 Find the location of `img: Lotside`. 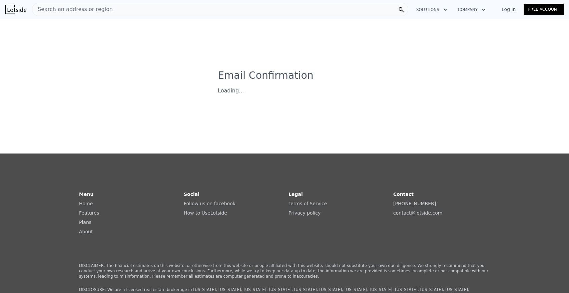

img: Lotside is located at coordinates (16, 9).